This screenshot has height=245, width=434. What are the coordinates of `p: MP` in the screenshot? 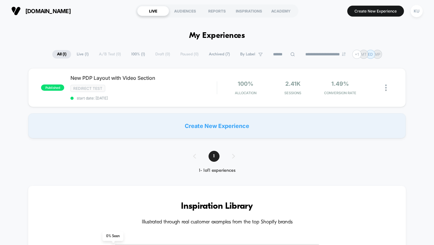 It's located at (378, 54).